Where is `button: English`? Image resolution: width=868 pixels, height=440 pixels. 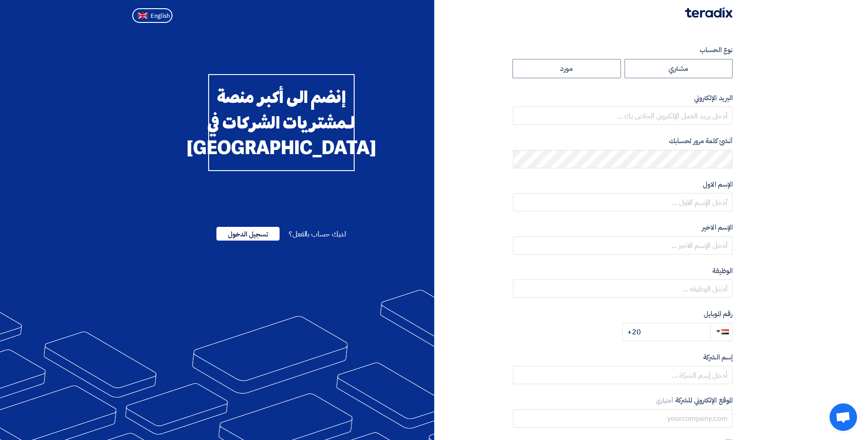
button: English is located at coordinates (153, 16).